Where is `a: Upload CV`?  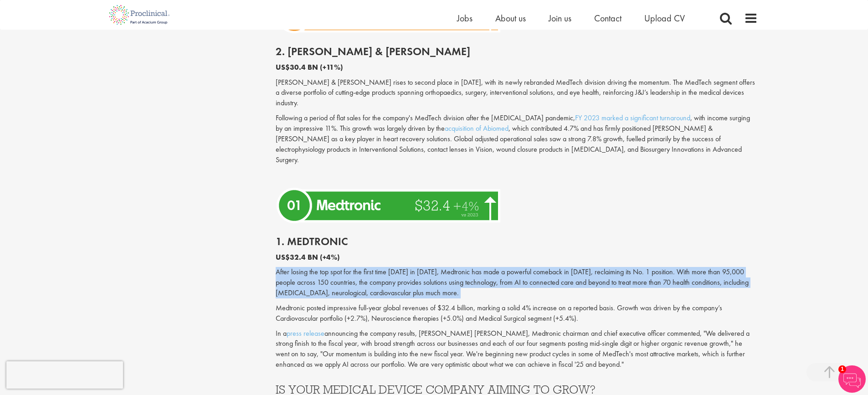
a: Upload CV is located at coordinates (664, 18).